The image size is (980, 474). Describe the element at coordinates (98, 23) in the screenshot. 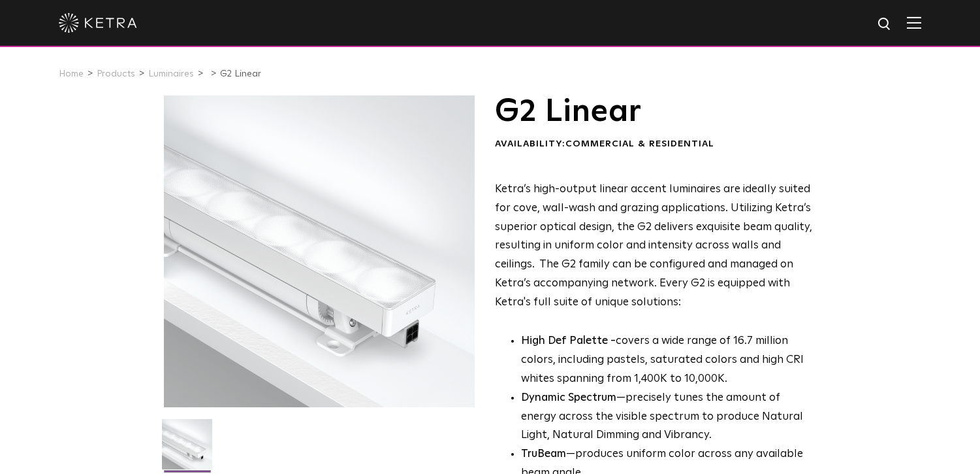

I see `img: ketra-logo-2019-white` at that location.